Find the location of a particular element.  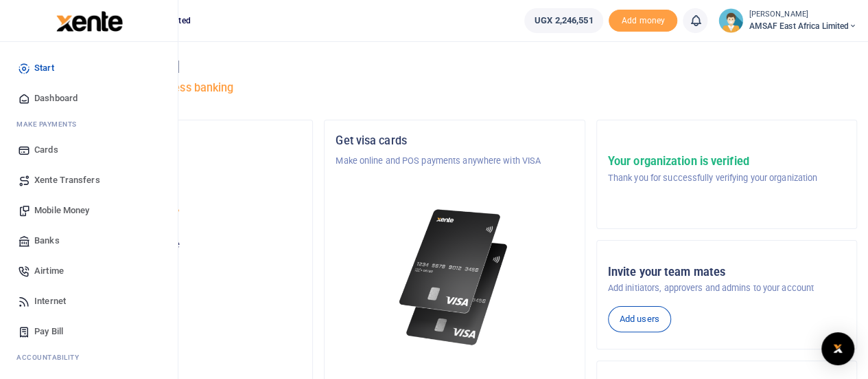

h5: Get visa cards is located at coordinates (454, 141).